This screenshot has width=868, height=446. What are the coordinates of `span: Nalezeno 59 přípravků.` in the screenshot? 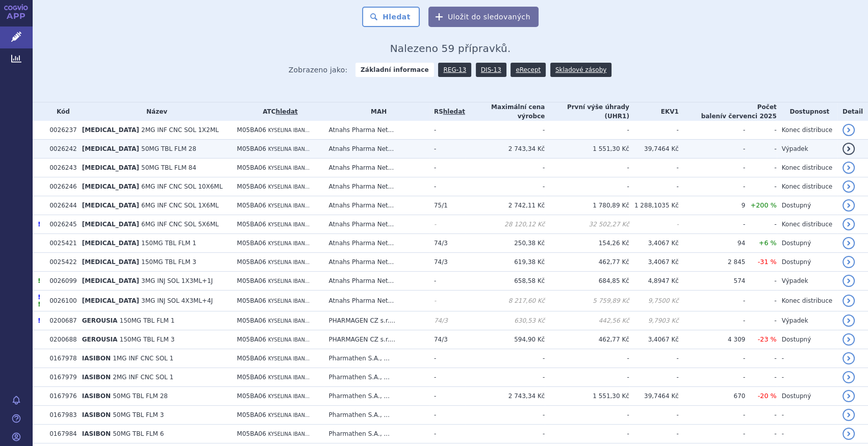 It's located at (450, 48).